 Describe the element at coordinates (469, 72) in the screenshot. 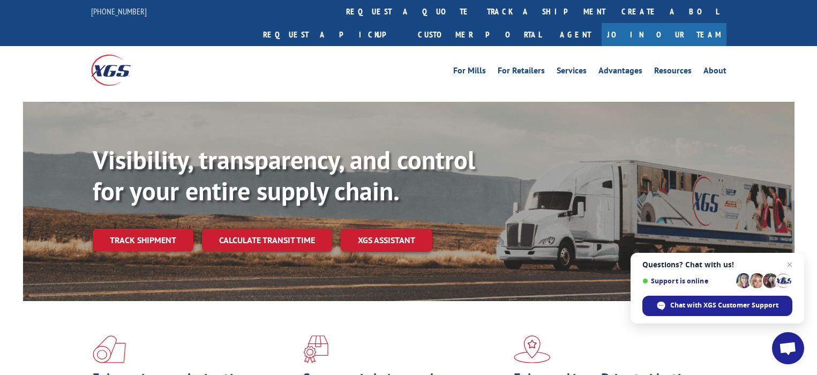

I see `a: For Mills` at that location.